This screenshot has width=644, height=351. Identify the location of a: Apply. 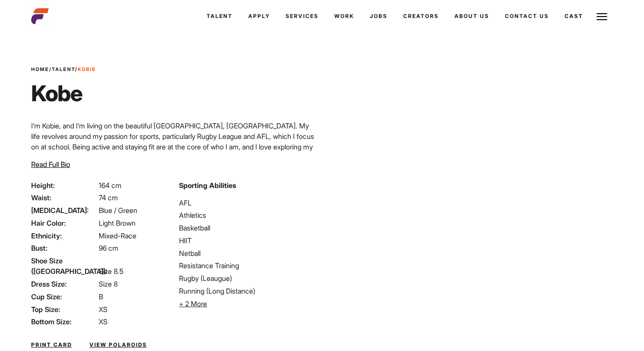
(259, 16).